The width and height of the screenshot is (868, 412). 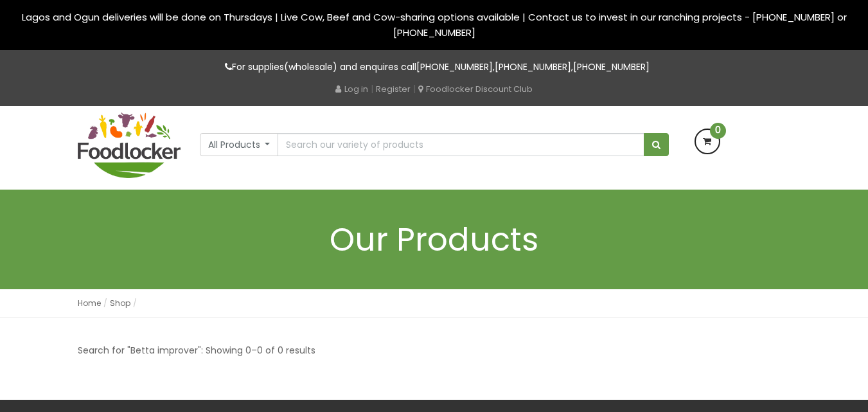 What do you see at coordinates (475, 88) in the screenshot?
I see `a: Foodlocker Discount Club` at bounding box center [475, 88].